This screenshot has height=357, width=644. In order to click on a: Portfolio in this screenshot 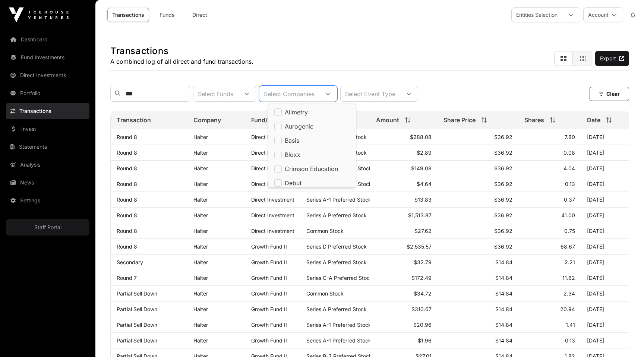, I will do `click(48, 93)`.